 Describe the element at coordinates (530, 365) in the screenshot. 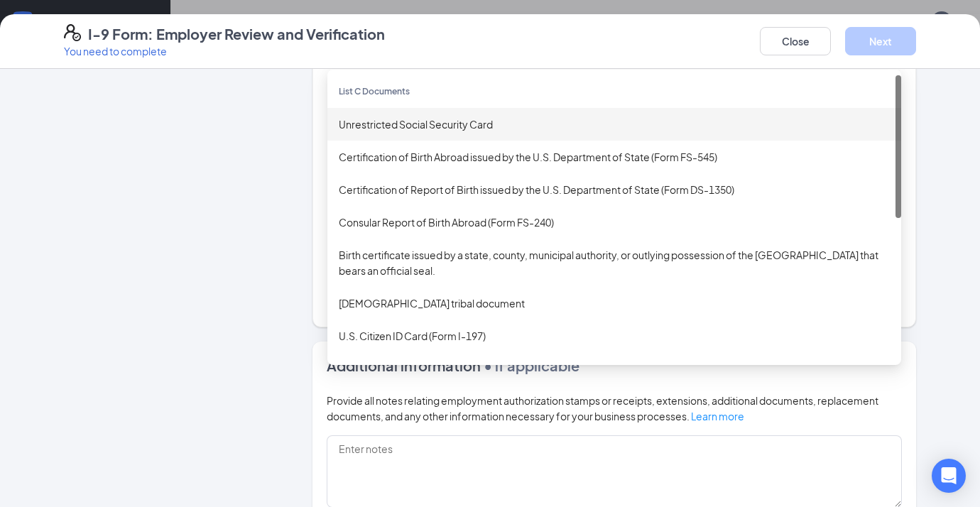

I see `span: • if applicable` at that location.